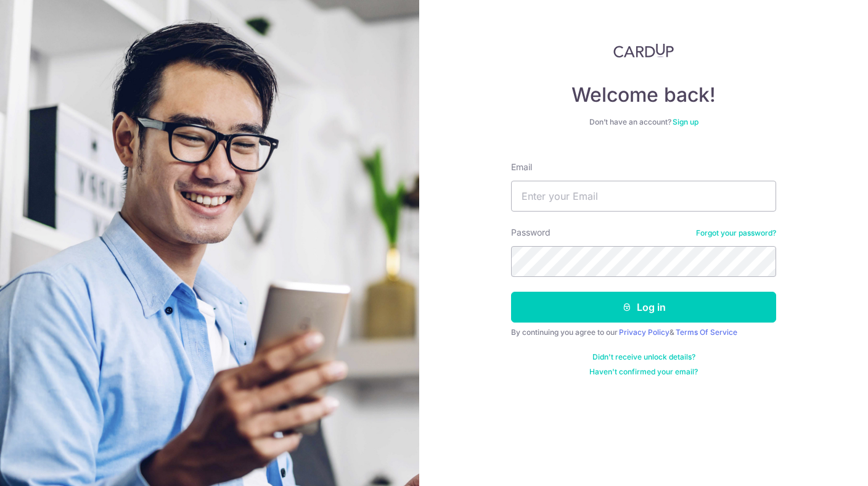 This screenshot has width=868, height=486. I want to click on a: Sign up, so click(686, 121).